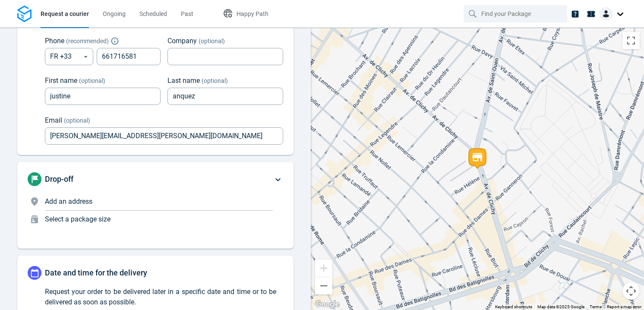  I want to click on span: Date and time for the delivery, so click(96, 273).